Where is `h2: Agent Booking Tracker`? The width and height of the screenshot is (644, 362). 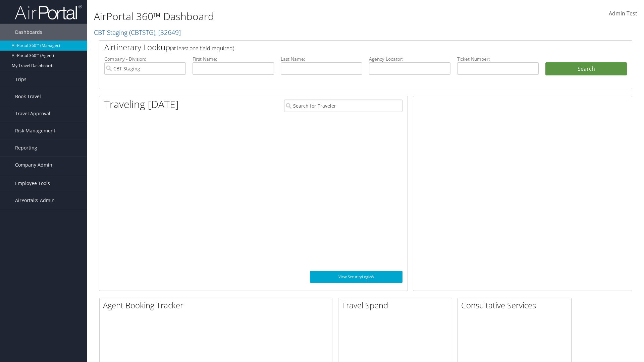
h2: Agent Booking Tracker is located at coordinates (218, 305).